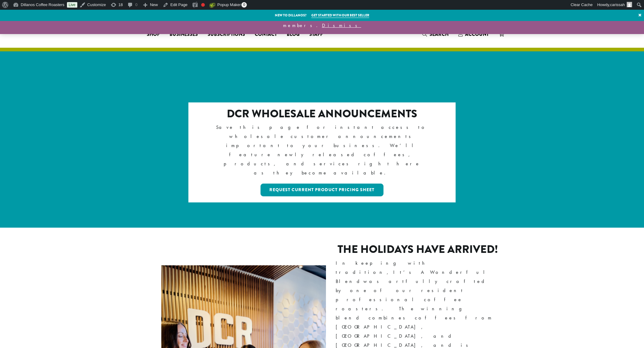 This screenshot has height=348, width=644. I want to click on span: 0, so click(244, 5).